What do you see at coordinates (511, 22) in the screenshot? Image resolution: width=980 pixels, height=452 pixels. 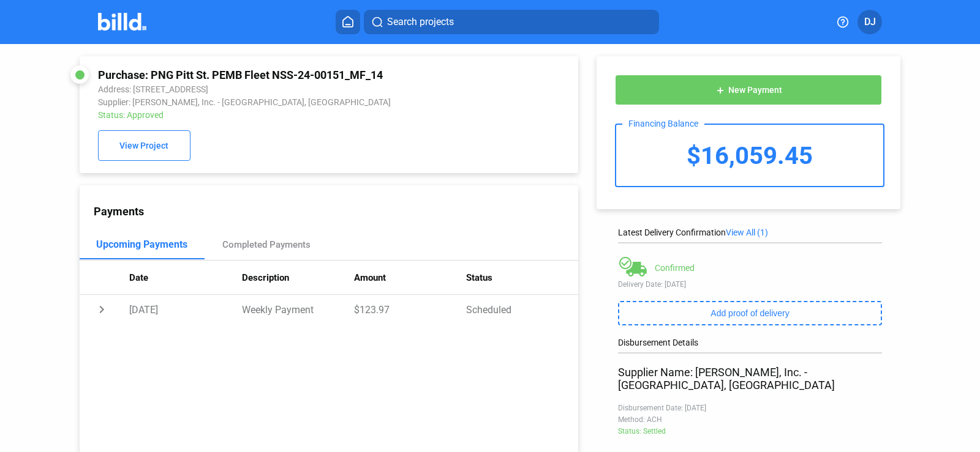 I see `button: Search projects` at bounding box center [511, 22].